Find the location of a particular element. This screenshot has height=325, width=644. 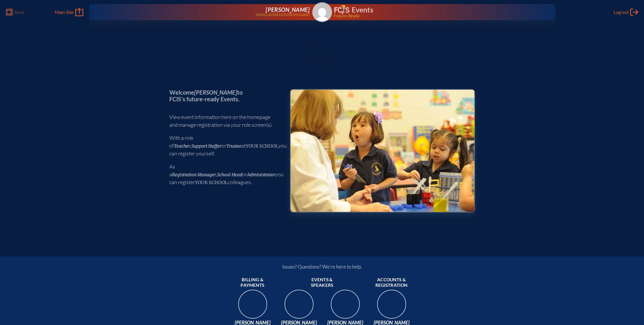

span: Main Site is located at coordinates (64, 12).